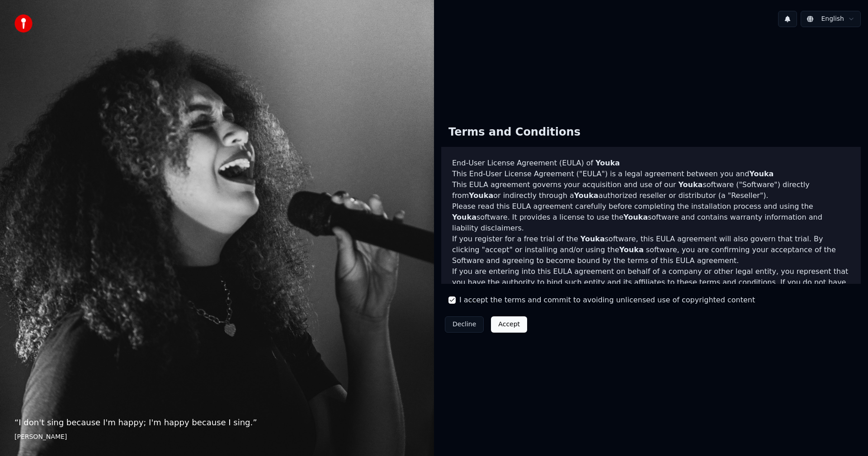 This screenshot has height=456, width=868. I want to click on label: I accept the terms and commit to avoiding unlicensed use of copyrighted content, so click(607, 300).